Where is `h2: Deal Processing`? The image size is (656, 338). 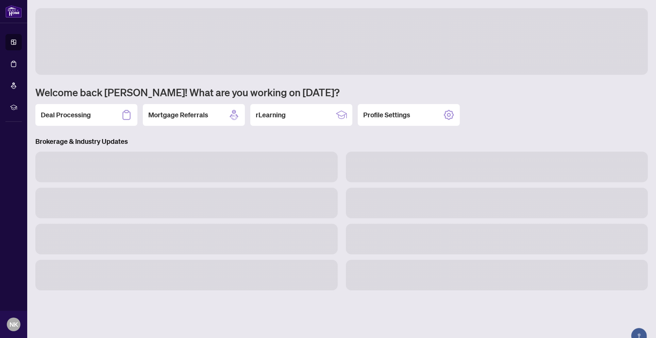 h2: Deal Processing is located at coordinates (66, 115).